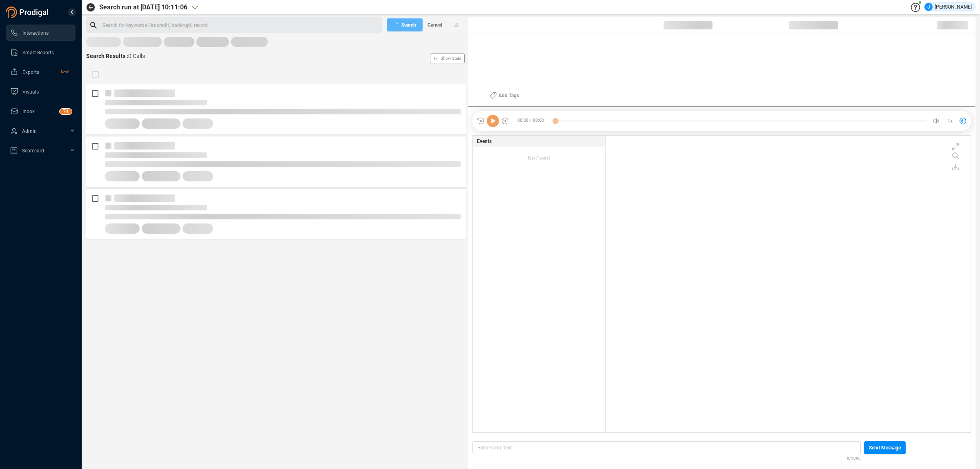 Image resolution: width=980 pixels, height=469 pixels. Describe the element at coordinates (509, 96) in the screenshot. I see `span: Add Tags` at that location.